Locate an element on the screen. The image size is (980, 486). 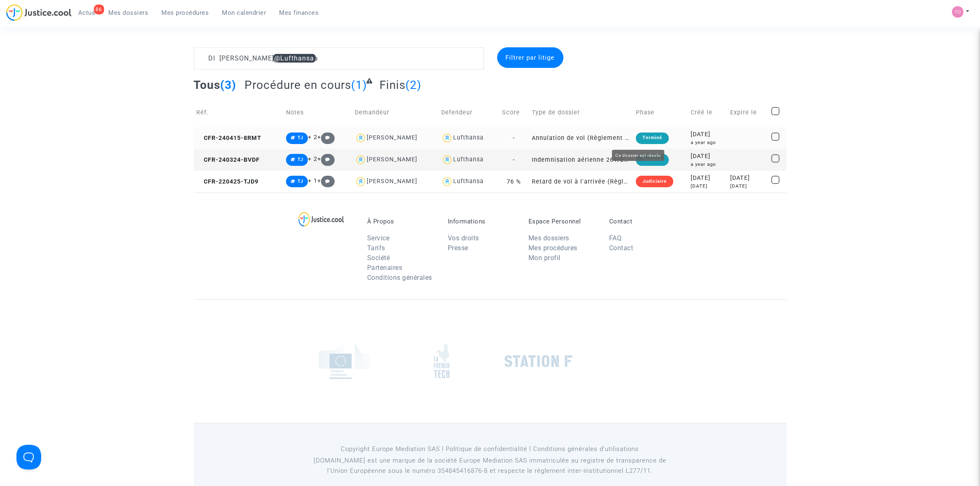
p: À Propos is located at coordinates (402, 221).